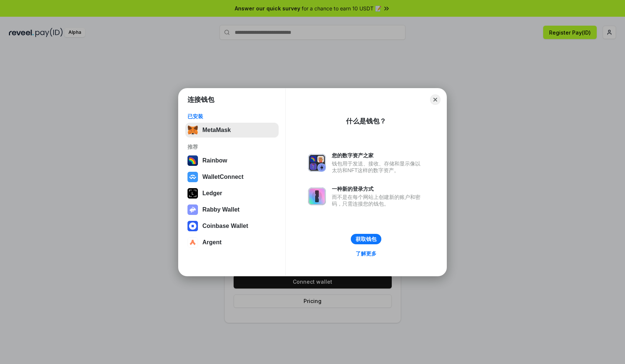  I want to click on div: MetaMask, so click(216, 130).